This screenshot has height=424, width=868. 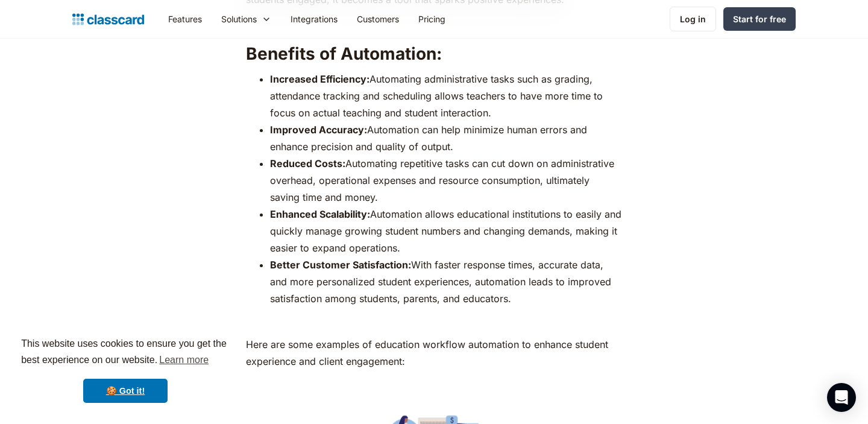 What do you see at coordinates (434, 53) in the screenshot?
I see `h2: Benefits of Automation:` at bounding box center [434, 53].